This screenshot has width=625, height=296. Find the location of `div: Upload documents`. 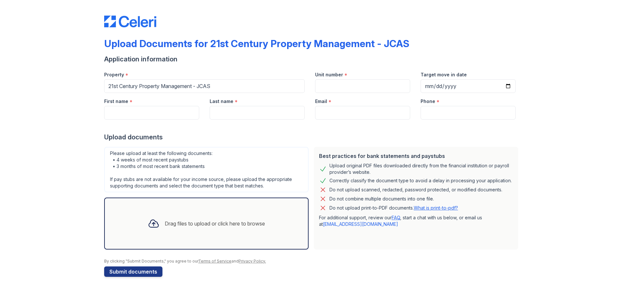

div: Upload documents is located at coordinates (312, 137).